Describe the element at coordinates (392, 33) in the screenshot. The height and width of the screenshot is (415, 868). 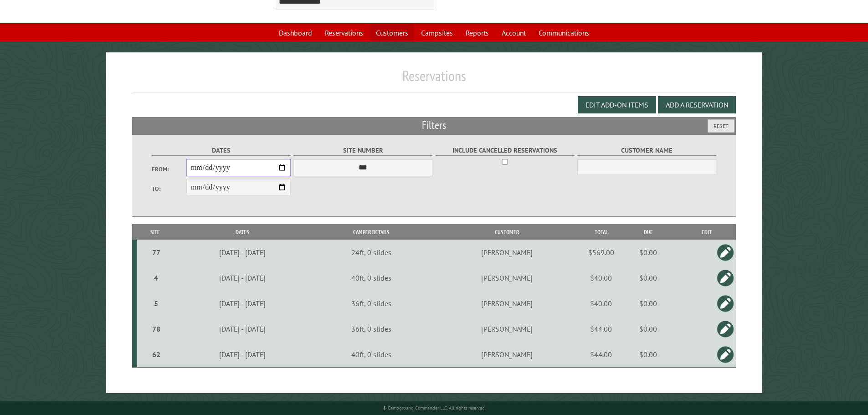
I see `a: Customers` at that location.